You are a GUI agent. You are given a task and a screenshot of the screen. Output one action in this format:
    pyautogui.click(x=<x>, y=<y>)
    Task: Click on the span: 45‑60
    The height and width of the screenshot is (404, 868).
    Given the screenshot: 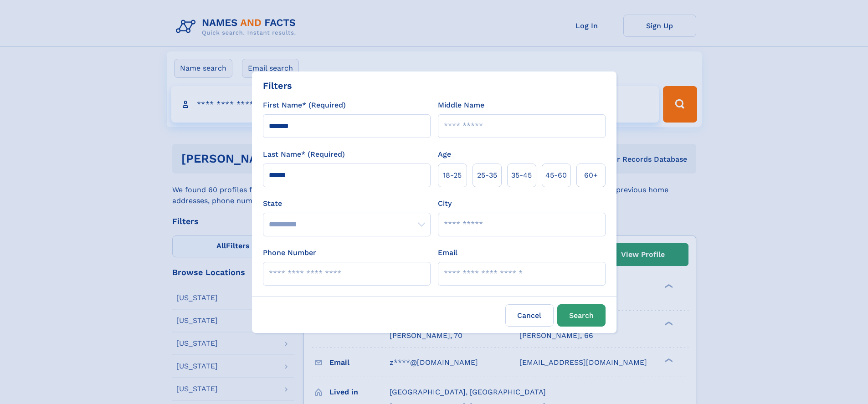 What is the action you would take?
    pyautogui.click(x=555, y=175)
    